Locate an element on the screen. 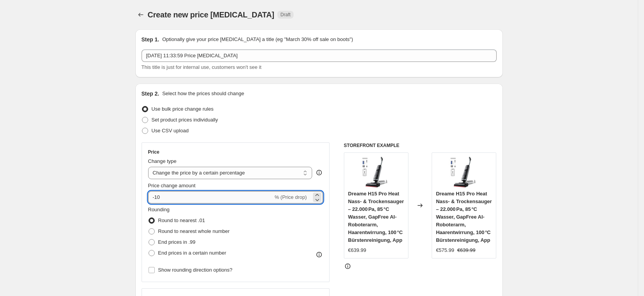 The image size is (644, 296). span: Round to nearest .01 is located at coordinates (181, 220).